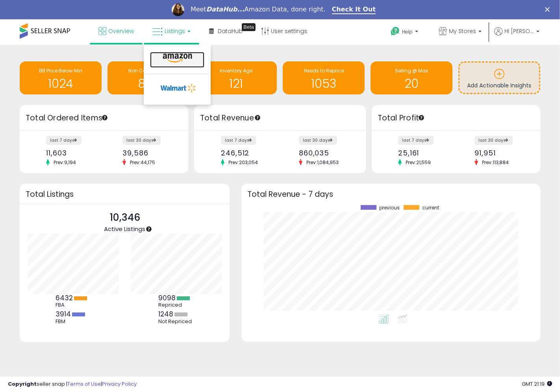  Describe the element at coordinates (119, 384) in the screenshot. I see `a: Privacy Policy` at that location.